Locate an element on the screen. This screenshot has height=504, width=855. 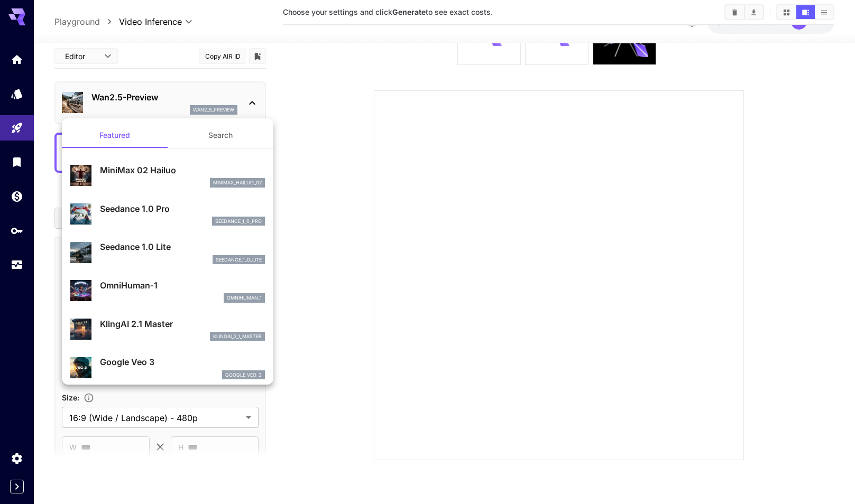
div: KlingAI 2.1 Masterklingai_2_1_master is located at coordinates (168, 330).